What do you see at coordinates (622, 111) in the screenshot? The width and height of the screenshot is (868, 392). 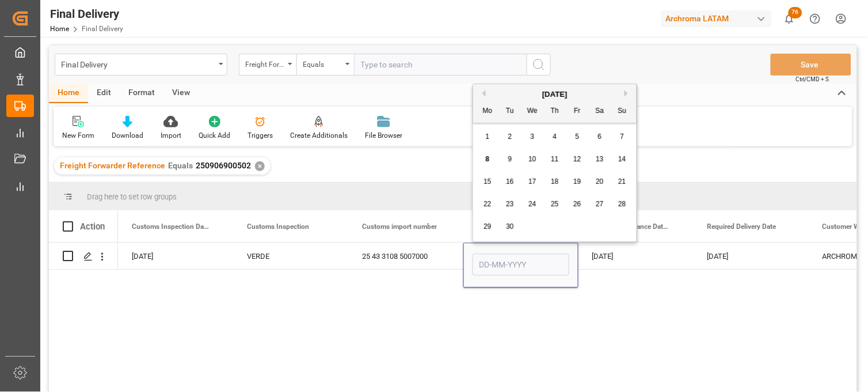 I see `div: Su` at bounding box center [622, 111].